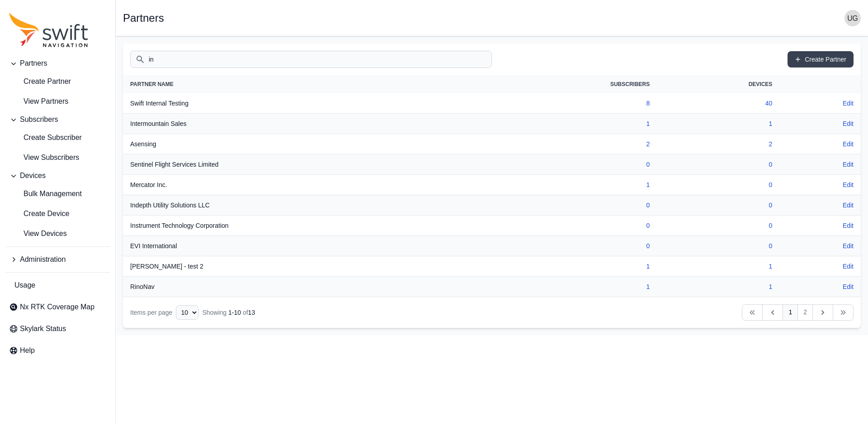 This screenshot has width=868, height=423. What do you see at coordinates (303, 144) in the screenshot?
I see `th: Asensing` at bounding box center [303, 144].